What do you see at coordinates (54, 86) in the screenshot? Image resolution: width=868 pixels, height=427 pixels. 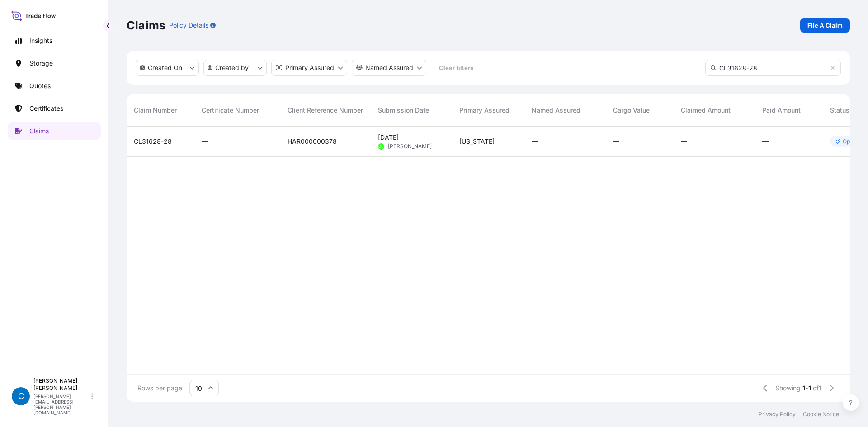 I see `a: Quotes` at bounding box center [54, 86].